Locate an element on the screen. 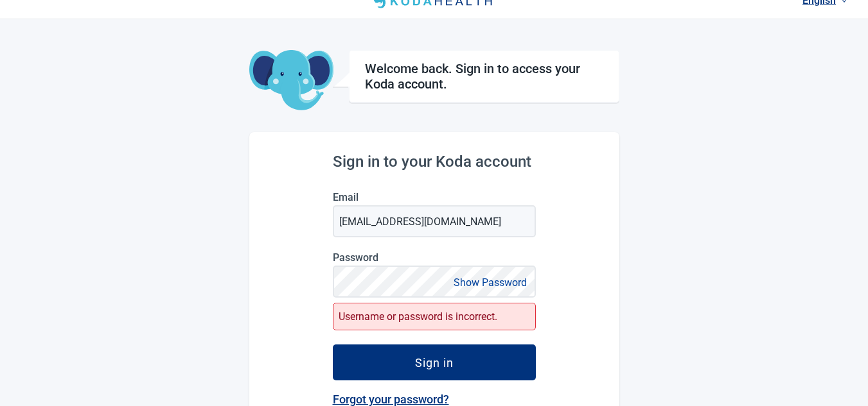  img: Koda Elephant is located at coordinates (291, 81).